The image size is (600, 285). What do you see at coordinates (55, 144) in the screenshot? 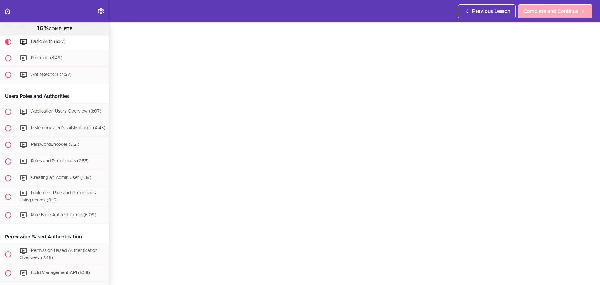
I see `span: PasswordEncoder (5:21)` at bounding box center [55, 144].